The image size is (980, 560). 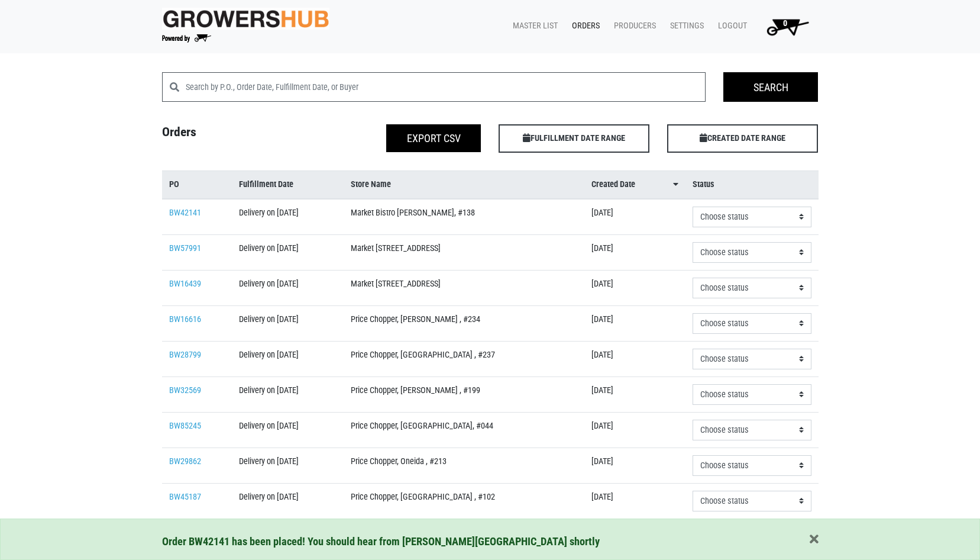 What do you see at coordinates (785, 23) in the screenshot?
I see `span: 0` at bounding box center [785, 23].